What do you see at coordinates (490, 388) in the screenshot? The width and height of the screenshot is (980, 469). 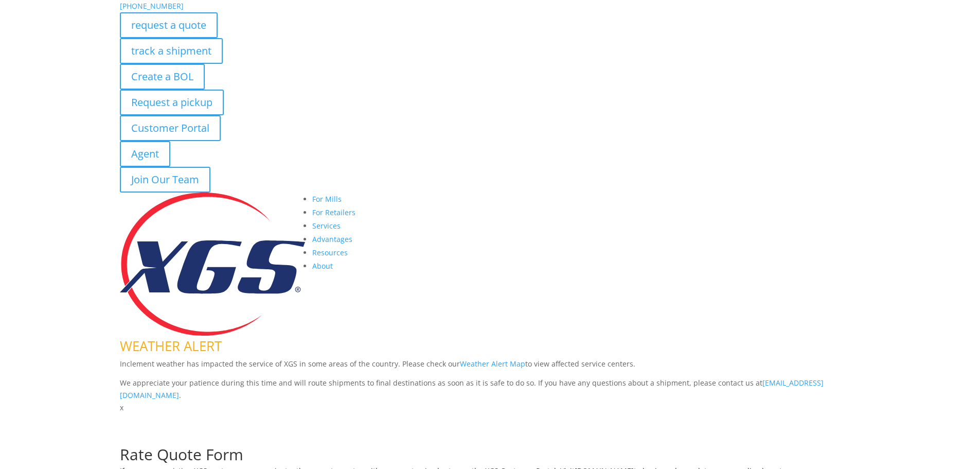 I see `p: We appreciate your patience during this time and will route shipments to final destinations as so...` at bounding box center [490, 388].